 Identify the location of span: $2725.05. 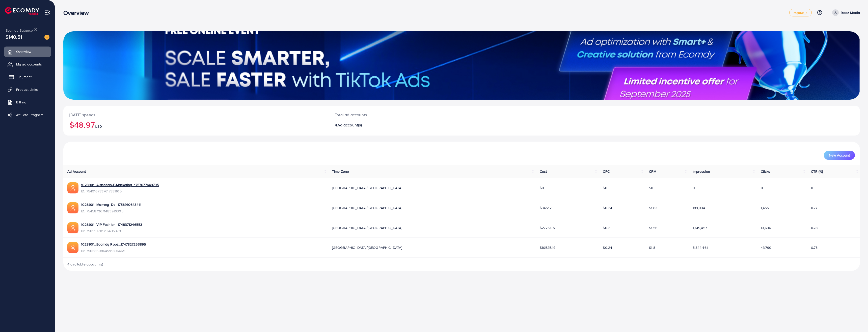
(547, 228).